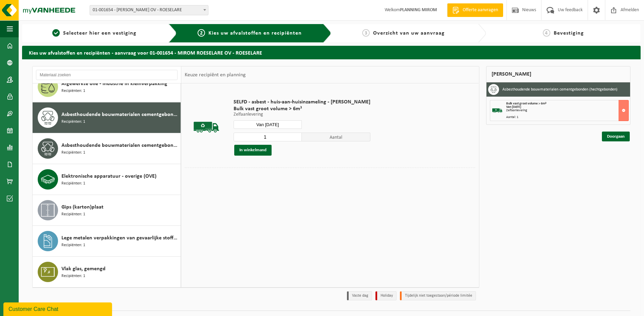 The image size is (644, 316). Describe the element at coordinates (54, 8) in the screenshot. I see `div: Customer Care Chat` at that location.